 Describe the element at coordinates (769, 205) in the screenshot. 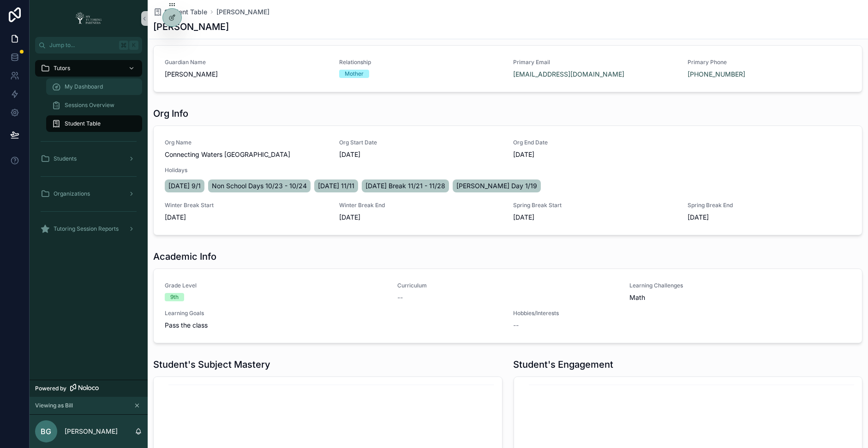

I see `span: Spring Break End` at that location.